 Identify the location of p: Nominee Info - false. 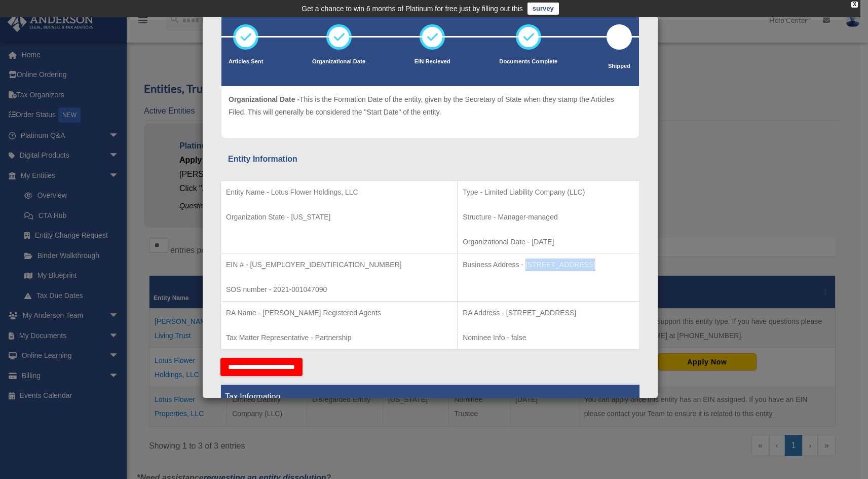
(548, 337).